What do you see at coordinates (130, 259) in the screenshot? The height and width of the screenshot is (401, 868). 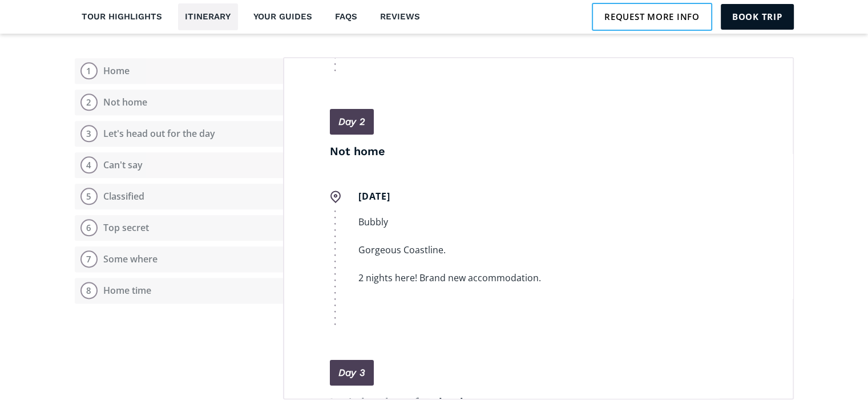 I see `div: Some where` at bounding box center [130, 259].